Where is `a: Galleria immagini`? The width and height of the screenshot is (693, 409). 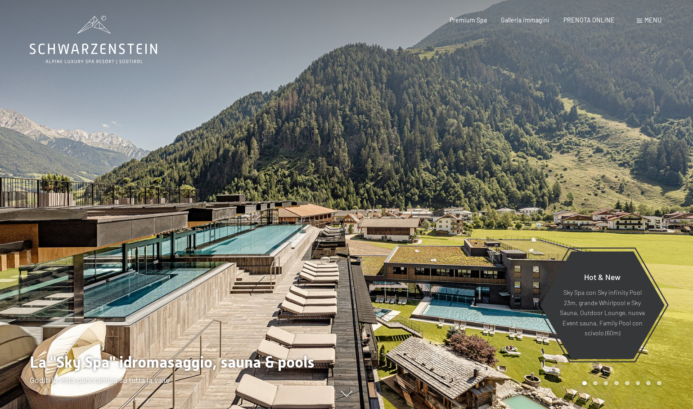
a: Galleria immagini is located at coordinates (525, 20).